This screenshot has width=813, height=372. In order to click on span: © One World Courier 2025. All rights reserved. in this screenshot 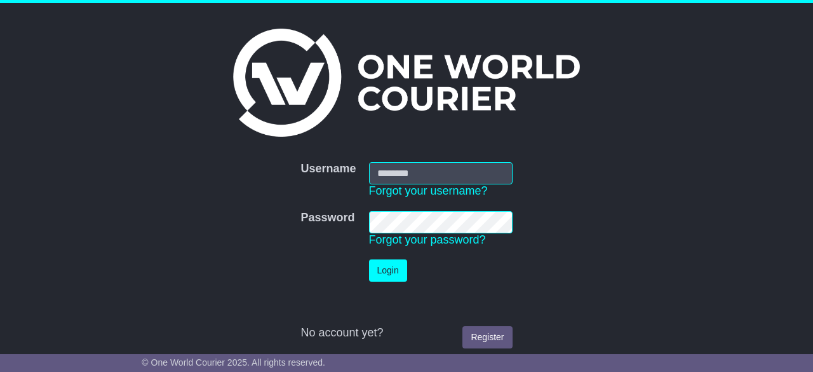, I will do `click(233, 362)`.